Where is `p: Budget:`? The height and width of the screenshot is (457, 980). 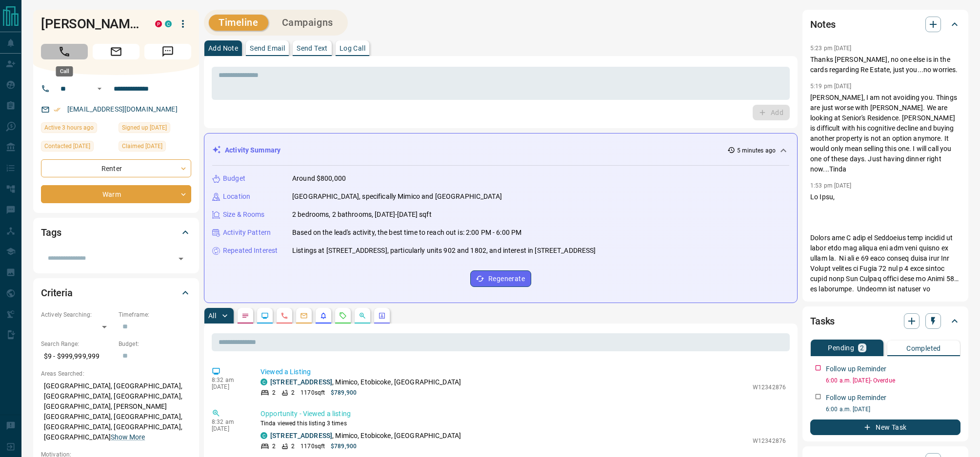
p: Budget: is located at coordinates (155, 344).